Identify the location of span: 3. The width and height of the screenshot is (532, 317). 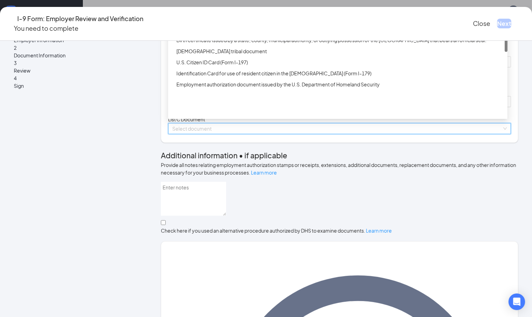
(15, 63).